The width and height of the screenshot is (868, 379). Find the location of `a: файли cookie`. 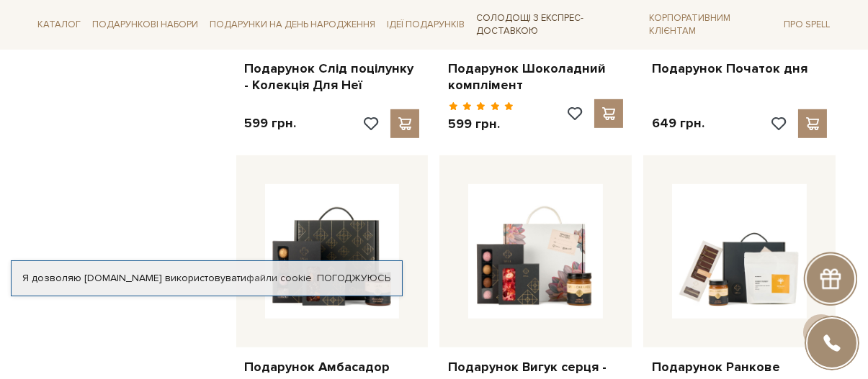

a: файли cookie is located at coordinates (279, 277).